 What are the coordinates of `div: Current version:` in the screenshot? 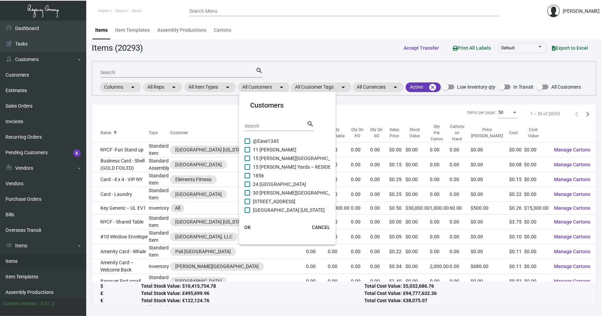 It's located at (20, 304).